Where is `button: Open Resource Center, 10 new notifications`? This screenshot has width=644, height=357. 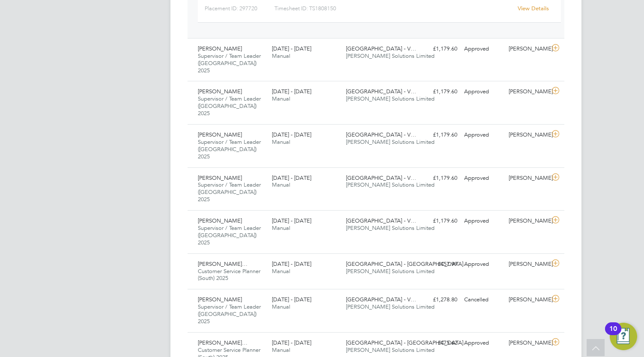
button: Open Resource Center, 10 new notifications is located at coordinates (623, 336).